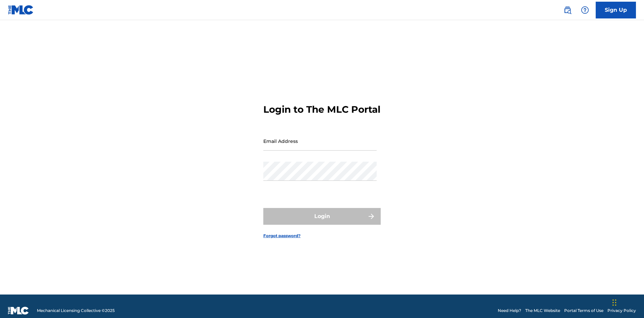 The height and width of the screenshot is (318, 644). I want to click on a: Need Help?, so click(510, 311).